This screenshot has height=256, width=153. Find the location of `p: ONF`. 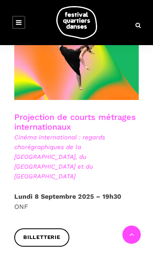

p: ONF is located at coordinates (76, 202).